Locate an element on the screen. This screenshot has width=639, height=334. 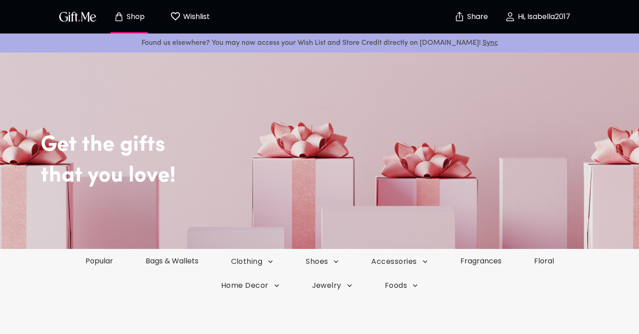
a: Popular is located at coordinates (99, 260).